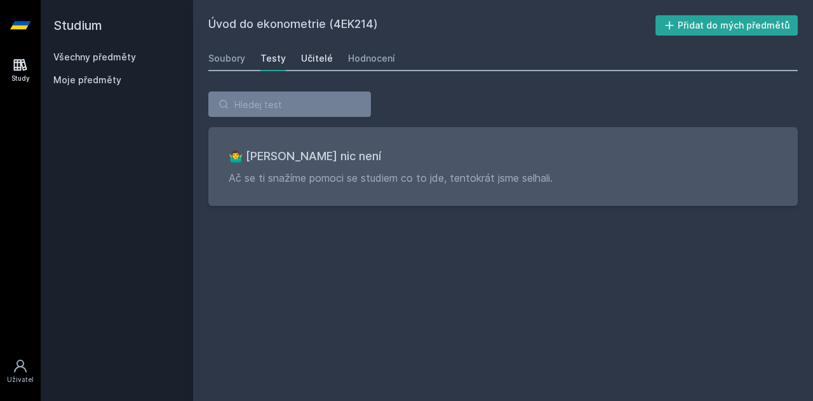 Image resolution: width=813 pixels, height=401 pixels. I want to click on div: Study, so click(20, 78).